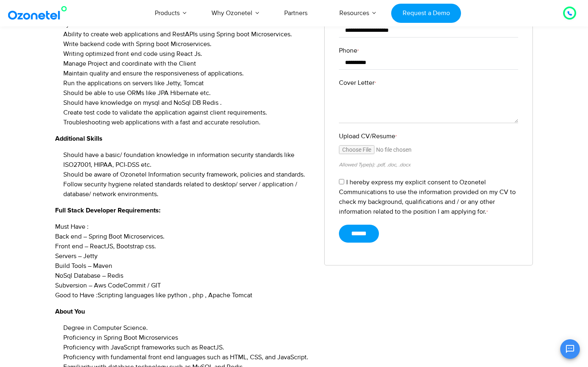 The image size is (588, 367). I want to click on li: Writing optimized front end code using React Js., so click(188, 54).